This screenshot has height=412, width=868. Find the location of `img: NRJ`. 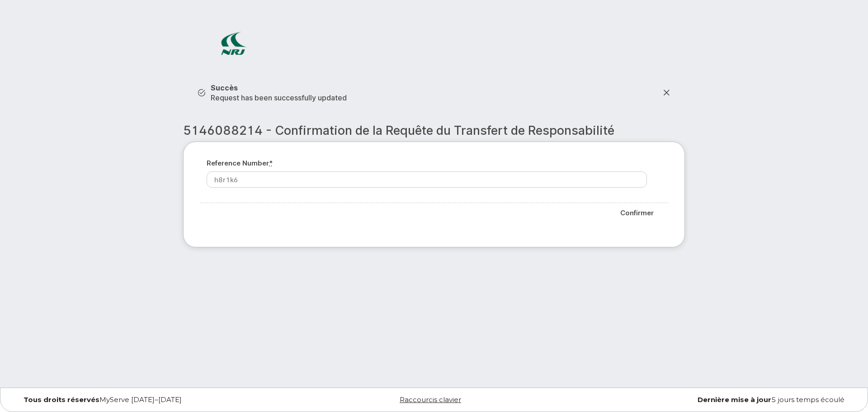

img: NRJ is located at coordinates (234, 44).